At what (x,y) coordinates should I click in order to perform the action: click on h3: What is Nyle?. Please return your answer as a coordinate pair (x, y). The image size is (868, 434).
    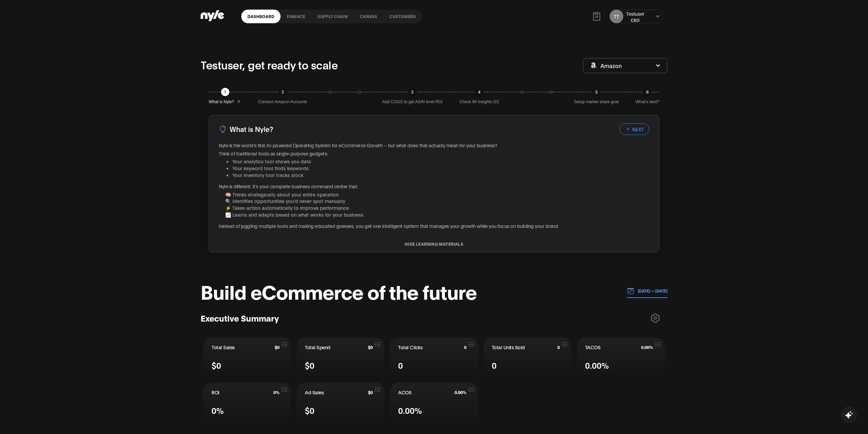
    Looking at the image, I should click on (251, 129).